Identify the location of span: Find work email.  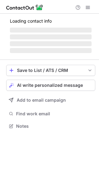
(54, 114).